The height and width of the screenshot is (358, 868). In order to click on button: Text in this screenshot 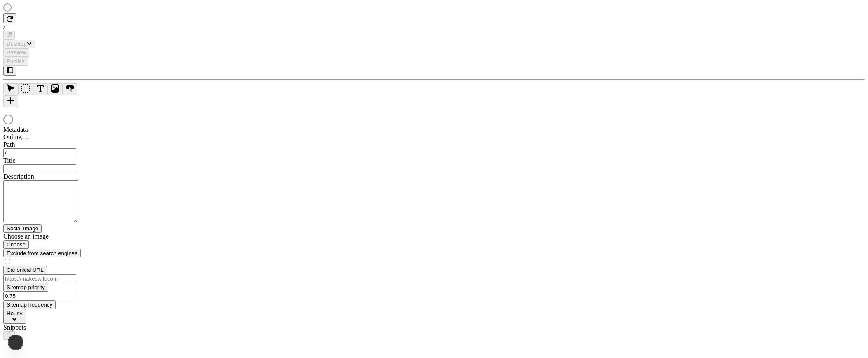, I will do `click(40, 89)`.